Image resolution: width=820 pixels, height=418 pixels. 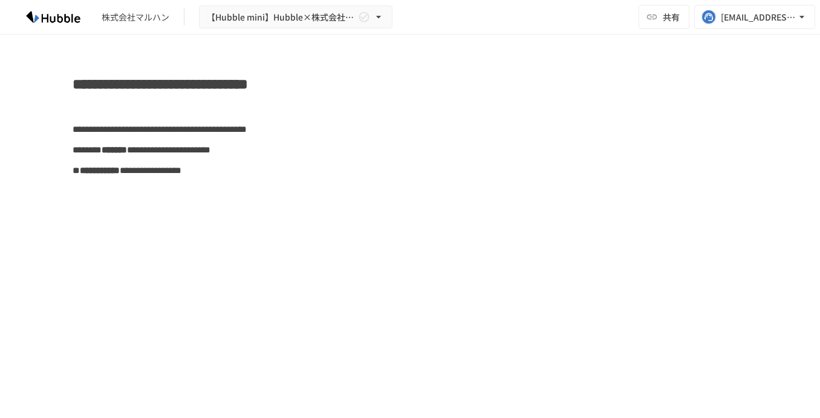 What do you see at coordinates (664, 17) in the screenshot?
I see `button: 共有` at bounding box center [664, 17].